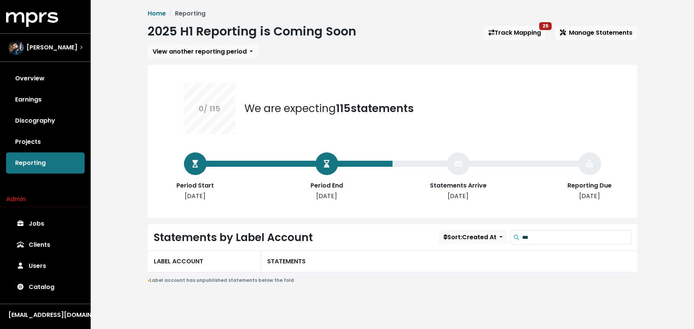  What do you see at coordinates (449, 262) in the screenshot?
I see `div: STATEMENTS` at bounding box center [449, 262].